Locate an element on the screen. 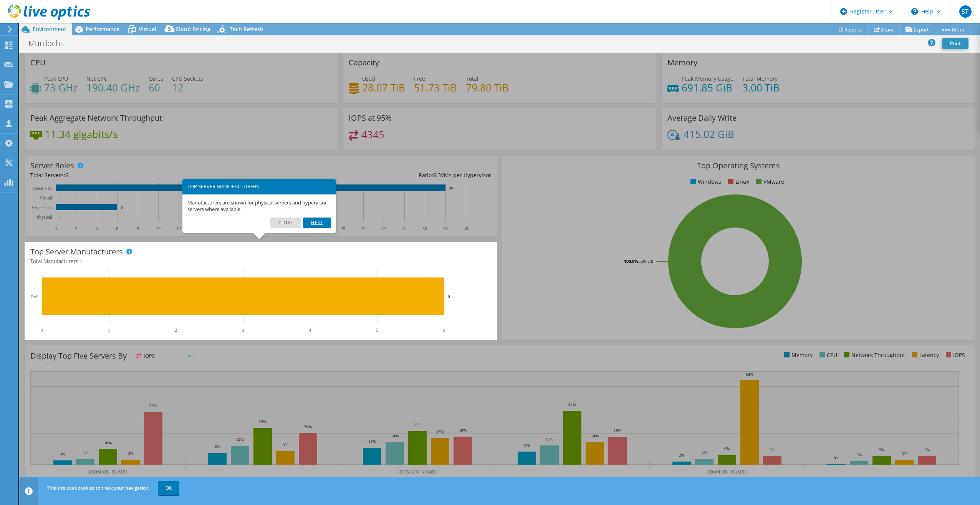  a: More is located at coordinates (952, 30).